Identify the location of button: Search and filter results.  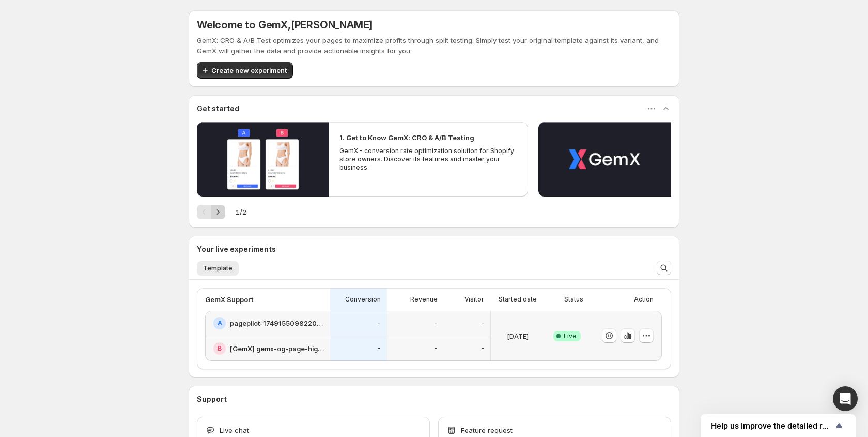
(664, 268).